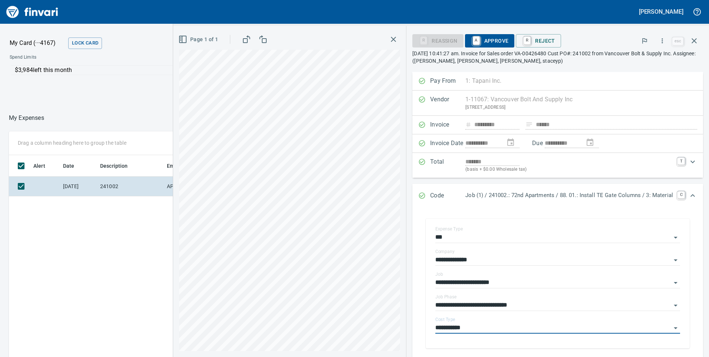 The image size is (709, 357). What do you see at coordinates (447, 196) in the screenshot?
I see `p: Code` at bounding box center [447, 196].